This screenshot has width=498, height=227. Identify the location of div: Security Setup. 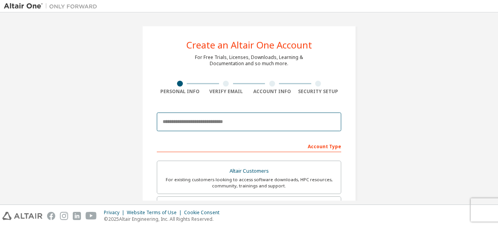
(318, 92).